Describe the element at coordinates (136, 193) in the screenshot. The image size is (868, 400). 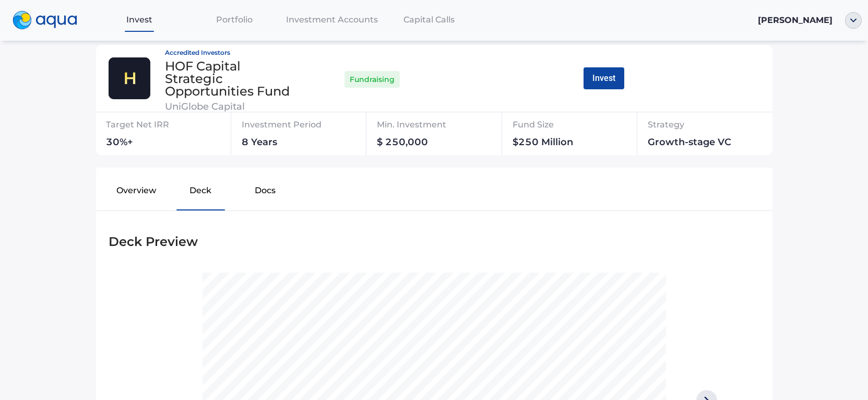
I see `button: Overview` at that location.